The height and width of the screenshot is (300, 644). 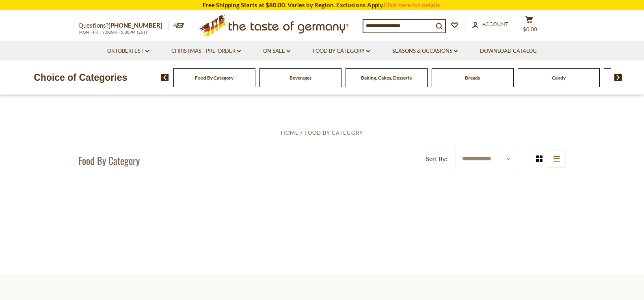 I want to click on a: Oktoberfest, so click(x=128, y=51).